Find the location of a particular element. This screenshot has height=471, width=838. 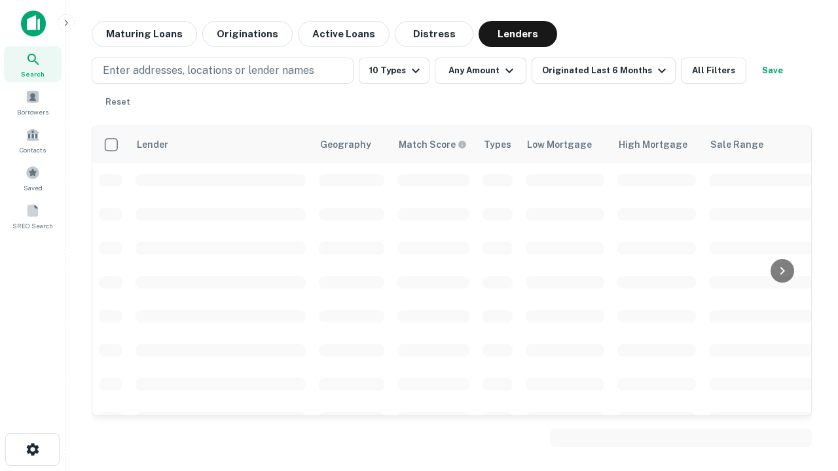

button: All Filters is located at coordinates (713, 71).